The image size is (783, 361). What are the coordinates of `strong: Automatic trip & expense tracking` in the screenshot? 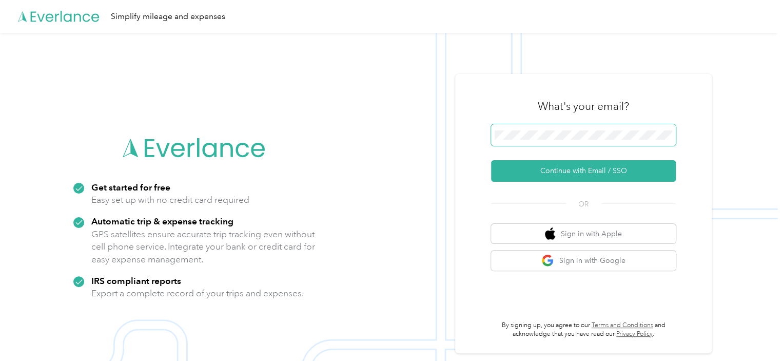 It's located at (162, 221).